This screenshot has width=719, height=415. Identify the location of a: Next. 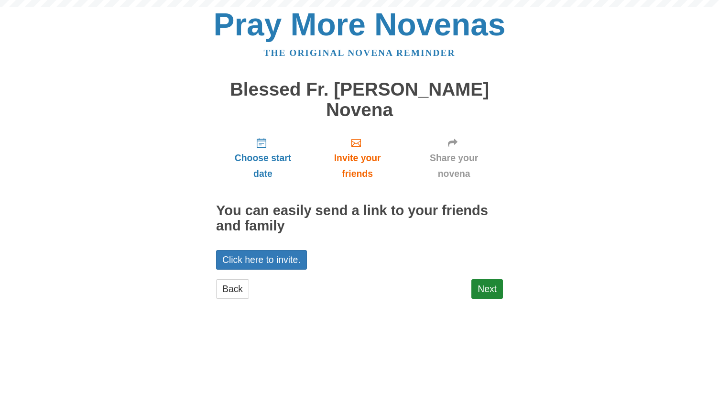
(487, 289).